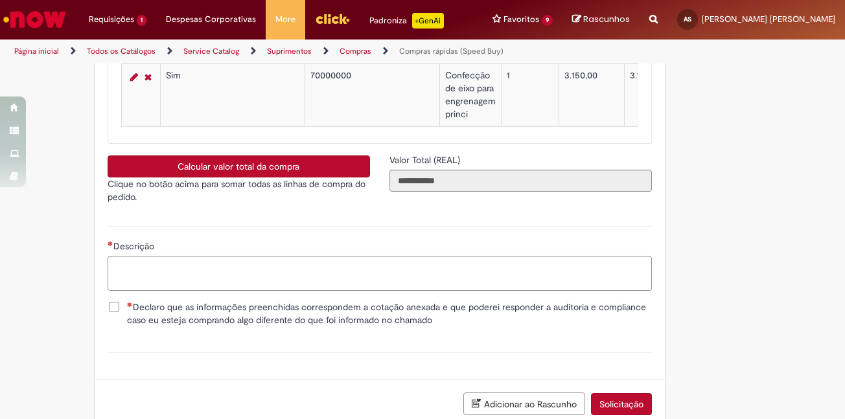 Image resolution: width=845 pixels, height=419 pixels. What do you see at coordinates (470, 95) in the screenshot?
I see `td: Confecção de eixo para engrenagem princi` at bounding box center [470, 95].